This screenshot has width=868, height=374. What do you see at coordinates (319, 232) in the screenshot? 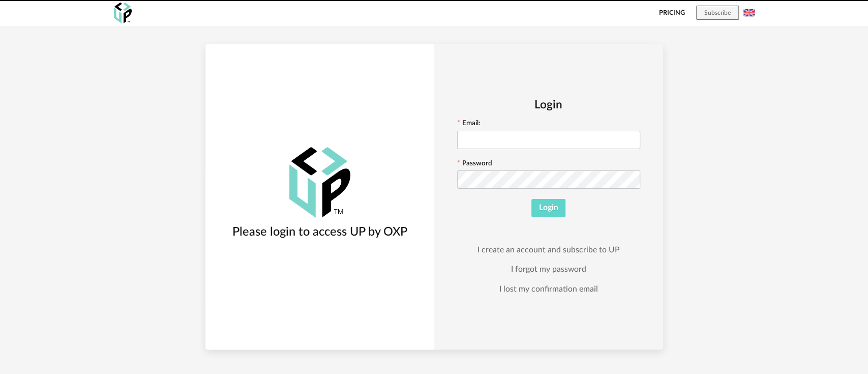
I see `h3: Please login to access UP by OXP` at bounding box center [319, 232].